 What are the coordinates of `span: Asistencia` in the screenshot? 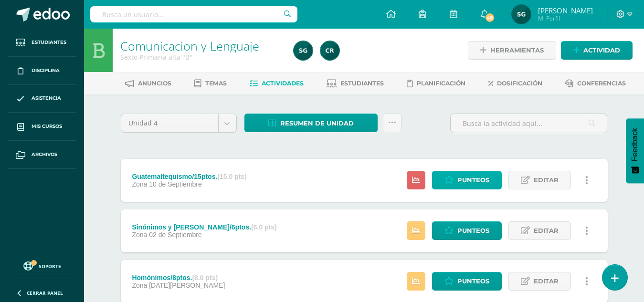 It's located at (46, 99).